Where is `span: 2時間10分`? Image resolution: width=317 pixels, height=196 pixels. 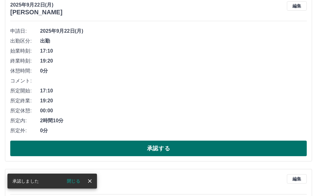
span: 2時間10分 is located at coordinates (174, 121).